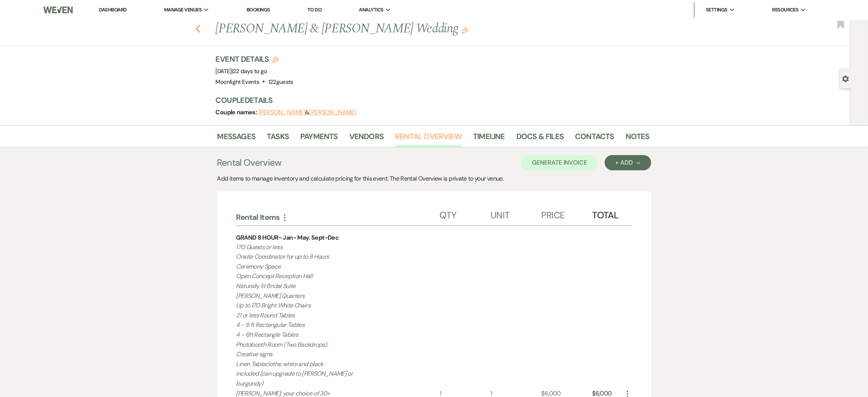  Describe the element at coordinates (465, 30) in the screenshot. I see `button: Edit` at that location.